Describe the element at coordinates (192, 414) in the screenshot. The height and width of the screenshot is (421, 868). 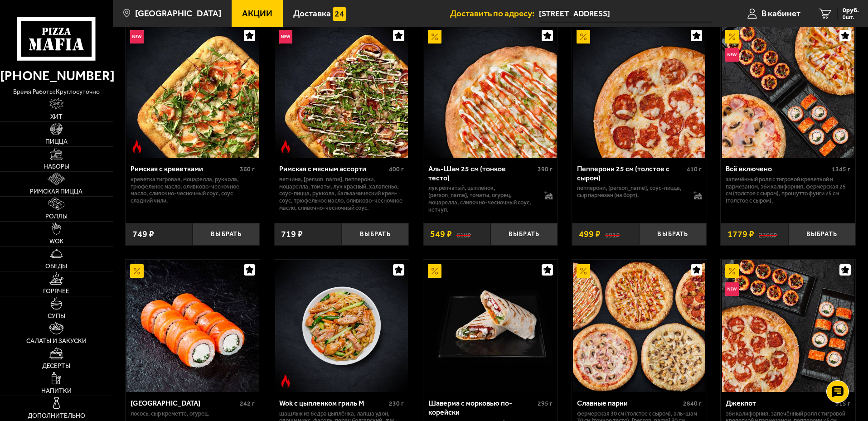
I see `p: лосось, Сыр креметте, огурец.` at that location.